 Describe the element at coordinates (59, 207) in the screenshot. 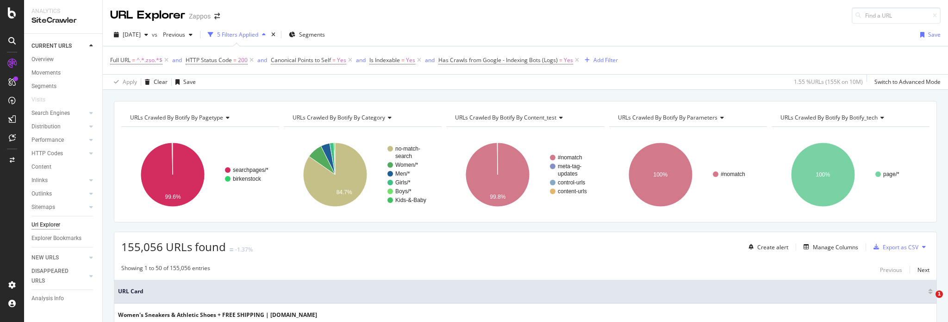

I see `a: Sitemaps` at that location.